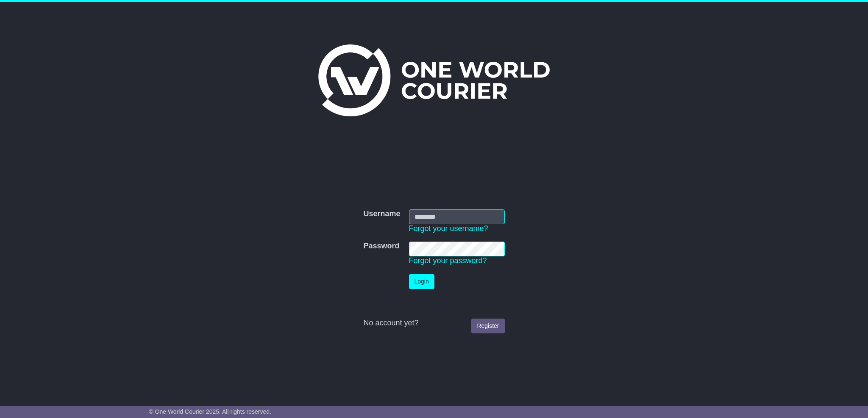 The image size is (868, 418). I want to click on a: Register, so click(488, 326).